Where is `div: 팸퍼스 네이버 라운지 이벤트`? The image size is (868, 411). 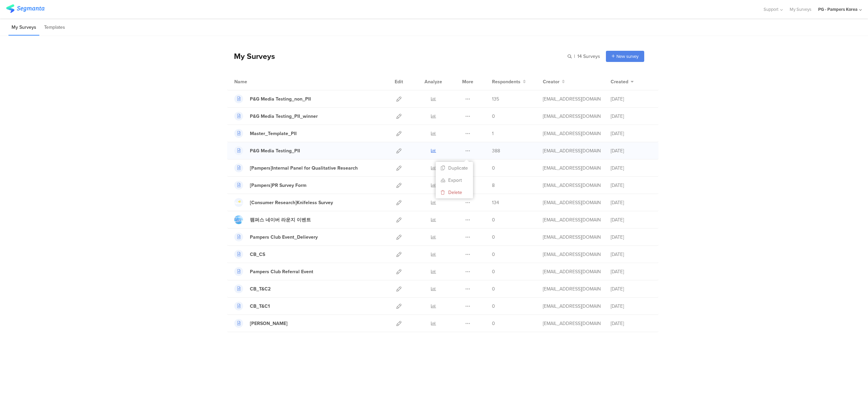 div: 팸퍼스 네이버 라운지 이벤트 is located at coordinates (281, 220).